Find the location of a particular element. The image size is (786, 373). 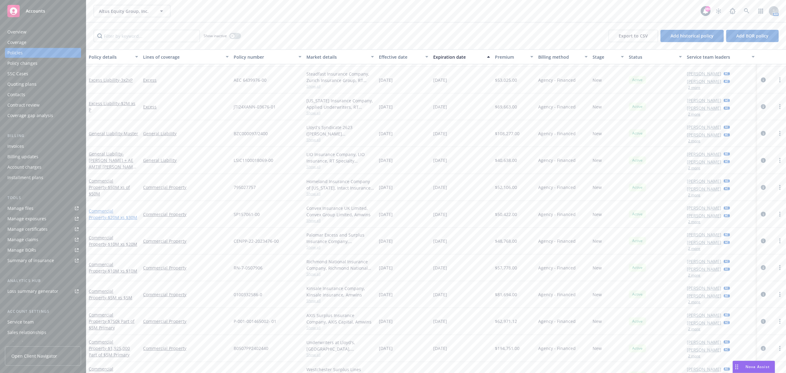

span: CENPP-22-2023476-00 is located at coordinates (256, 241).